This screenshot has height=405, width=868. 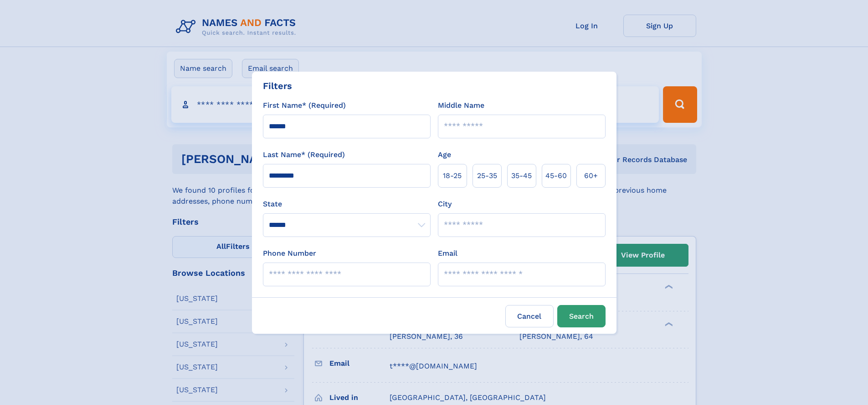 What do you see at coordinates (304, 105) in the screenshot?
I see `label: First Name* (Required)` at bounding box center [304, 105].